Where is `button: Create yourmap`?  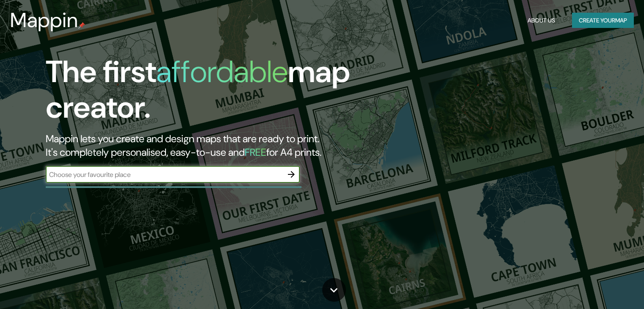
button: Create yourmap is located at coordinates (603, 20).